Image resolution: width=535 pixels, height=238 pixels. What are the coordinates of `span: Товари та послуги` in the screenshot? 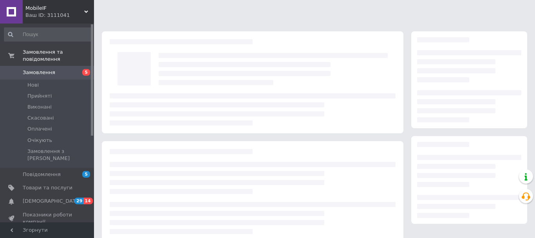 It's located at (47, 188).